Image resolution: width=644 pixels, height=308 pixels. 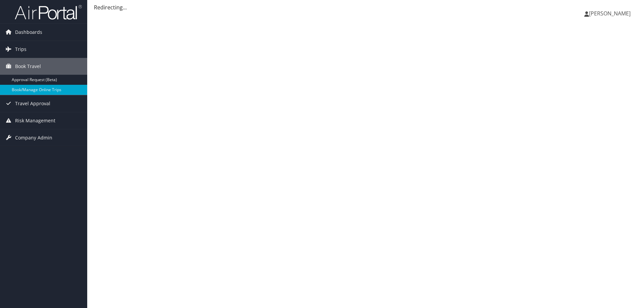 I want to click on span: Dashboards, so click(x=28, y=32).